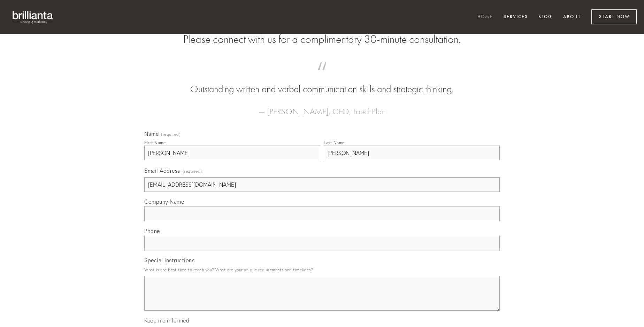  Describe the element at coordinates (155, 142) in the screenshot. I see `div: First Name` at that location.